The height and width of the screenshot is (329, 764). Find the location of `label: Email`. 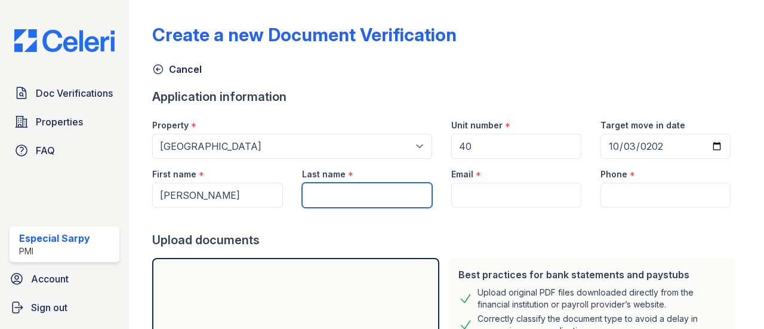

label: Email is located at coordinates (462, 174).